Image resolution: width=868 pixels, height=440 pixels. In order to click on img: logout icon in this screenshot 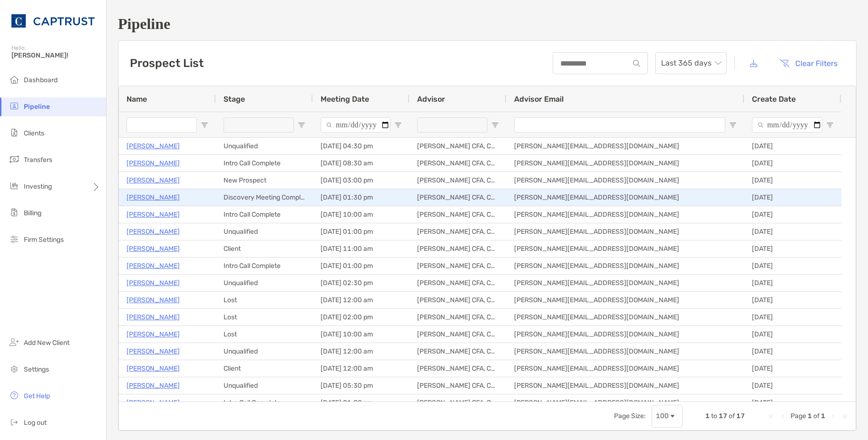, I will do `click(14, 422)`.